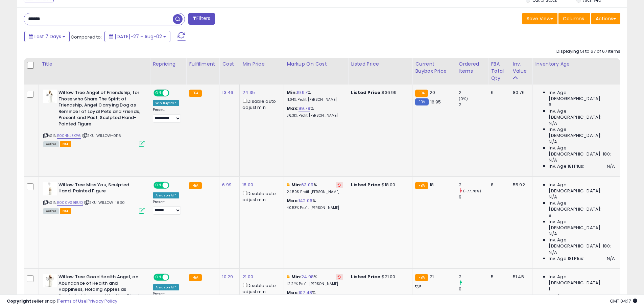  What do you see at coordinates (520, 277) in the screenshot?
I see `div: 51.45` at bounding box center [520, 277].